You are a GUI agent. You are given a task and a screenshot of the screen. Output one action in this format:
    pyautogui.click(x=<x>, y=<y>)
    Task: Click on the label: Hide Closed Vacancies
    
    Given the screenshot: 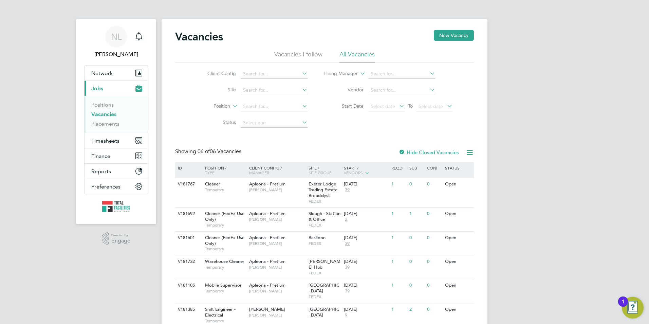 What is the action you would take?
    pyautogui.click(x=429, y=152)
    